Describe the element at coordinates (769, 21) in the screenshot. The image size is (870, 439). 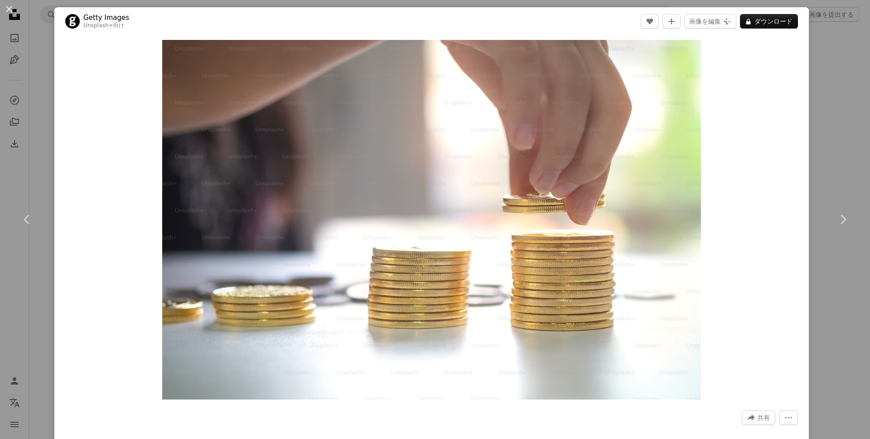
I see `button: ダウンロード` at that location.